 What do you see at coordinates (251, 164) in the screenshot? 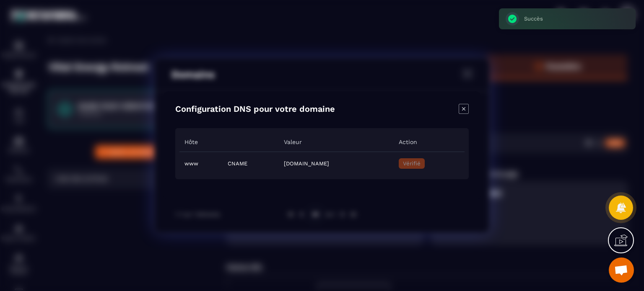
I see `td: CNAME` at bounding box center [251, 164].